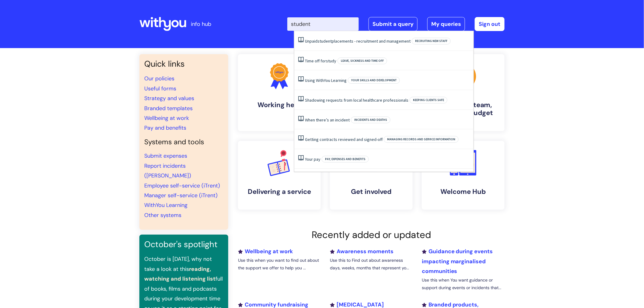 The image size is (644, 308). Describe the element at coordinates (313, 159) in the screenshot. I see `a: Your pay` at that location.